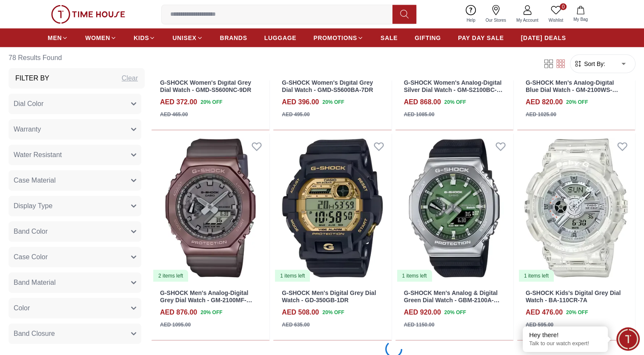  I want to click on span: LUGGAGE, so click(281, 38).